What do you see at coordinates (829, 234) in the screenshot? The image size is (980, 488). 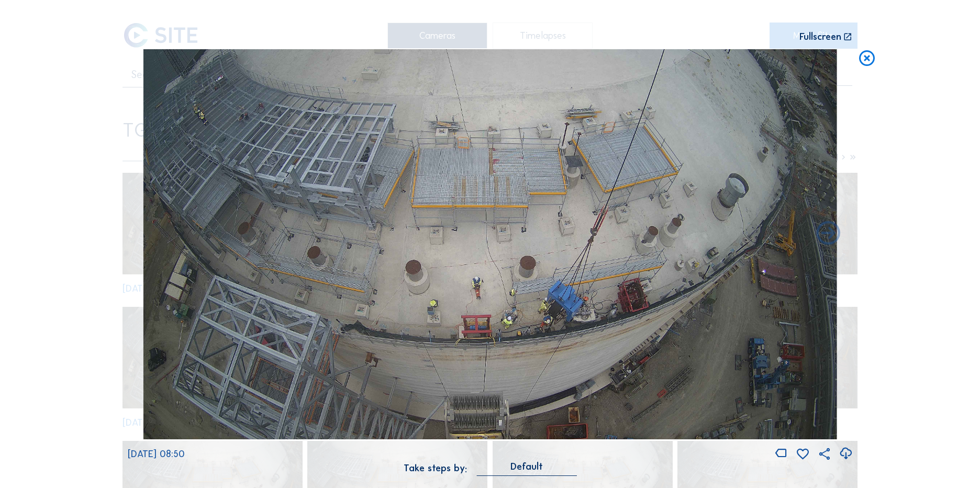 I see `i: Back` at bounding box center [829, 234].